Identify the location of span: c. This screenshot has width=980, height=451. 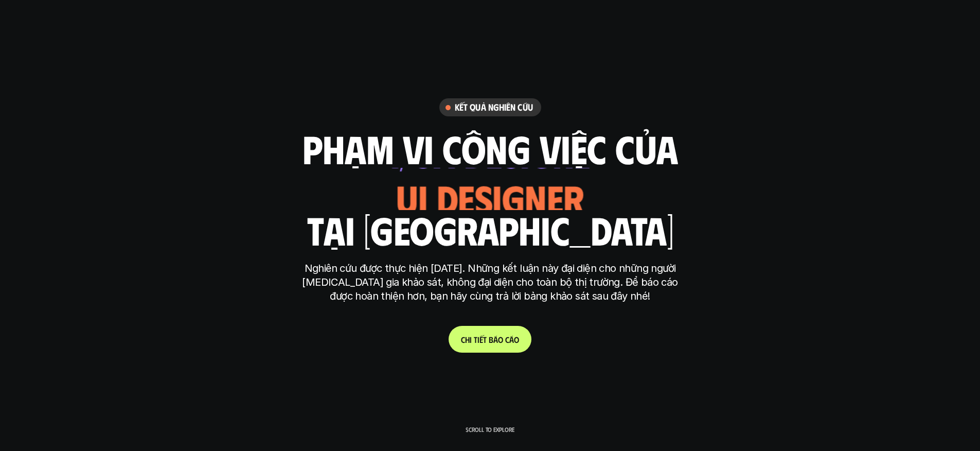
(507, 339).